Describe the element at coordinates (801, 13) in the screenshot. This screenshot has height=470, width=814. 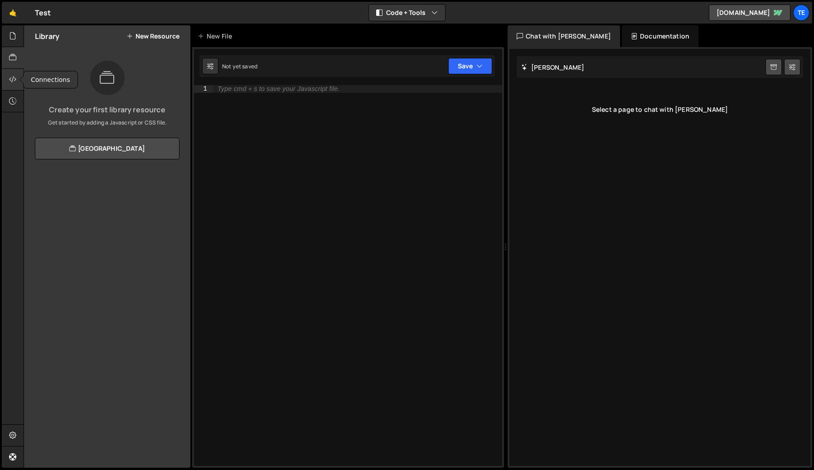
I see `a: Te` at that location.